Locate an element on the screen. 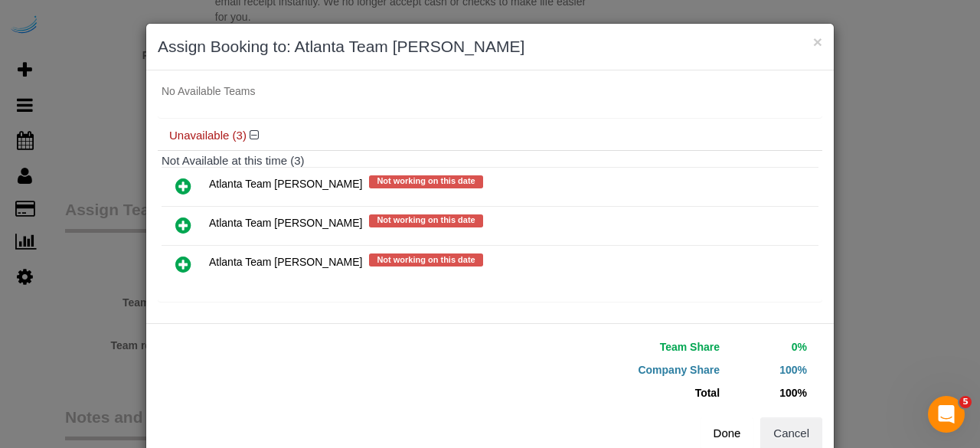 Image resolution: width=980 pixels, height=448 pixels. span: 5 is located at coordinates (965, 402).